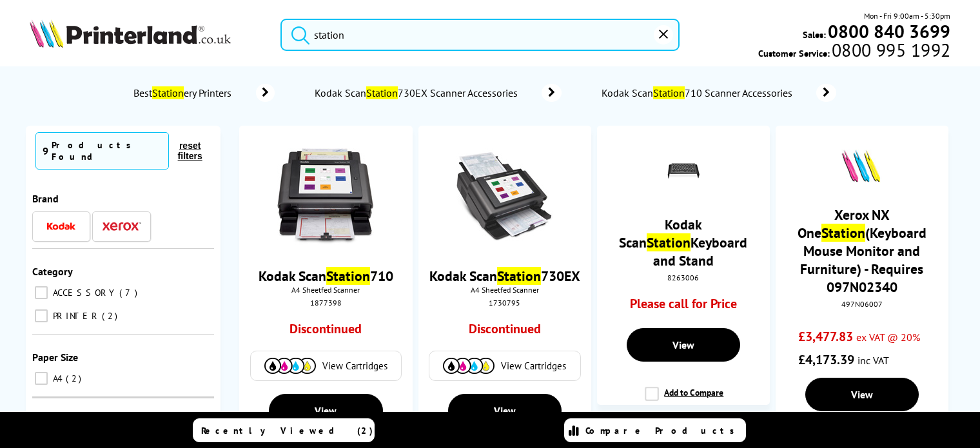 The width and height of the screenshot is (980, 448). What do you see at coordinates (719, 93) in the screenshot?
I see `a: Kodak ScanStation710 Scanner Accessories` at bounding box center [719, 93].